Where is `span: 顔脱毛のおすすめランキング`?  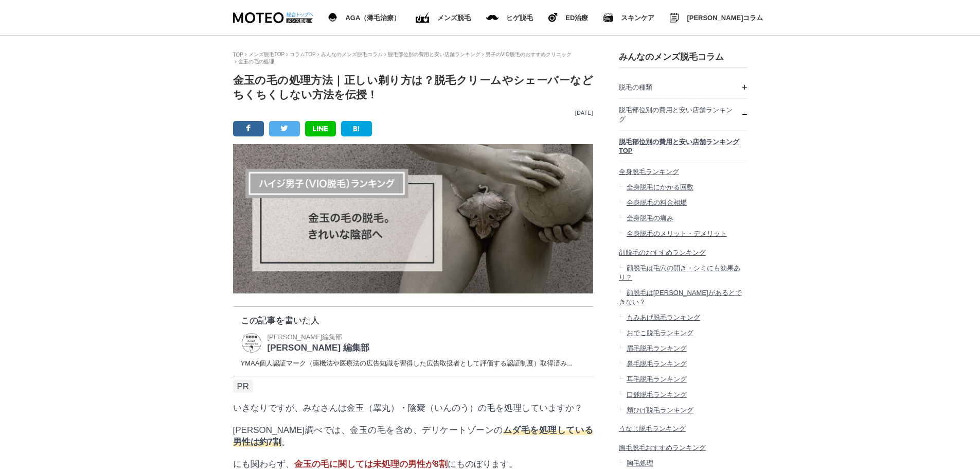 span: 顔脱毛のおすすめランキング is located at coordinates (662, 252).